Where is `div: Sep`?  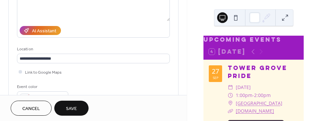 div: Sep is located at coordinates (215, 78).